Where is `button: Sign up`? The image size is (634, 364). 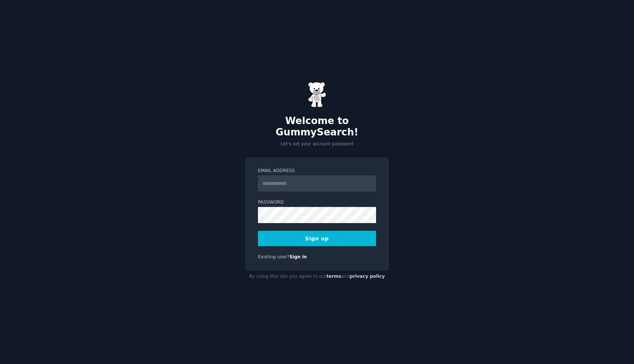
button: Sign up is located at coordinates (317, 238).